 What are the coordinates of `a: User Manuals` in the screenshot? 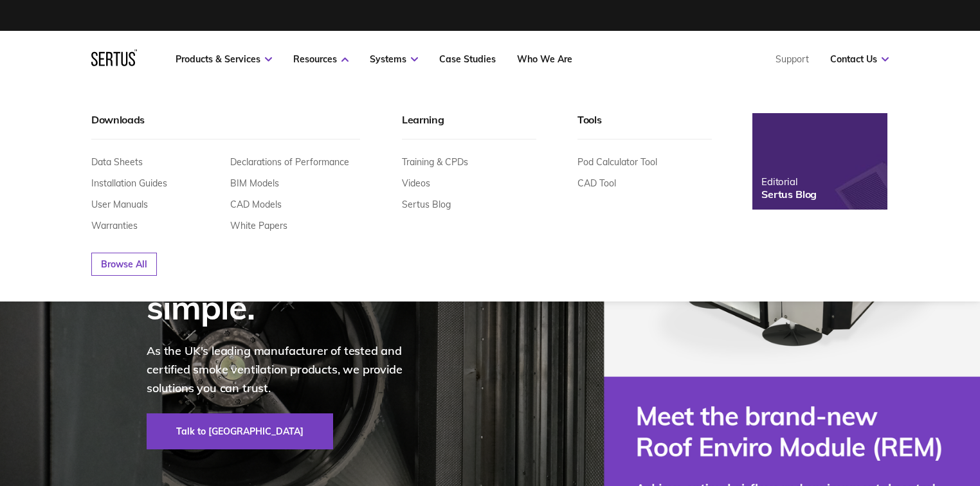 It's located at (119, 205).